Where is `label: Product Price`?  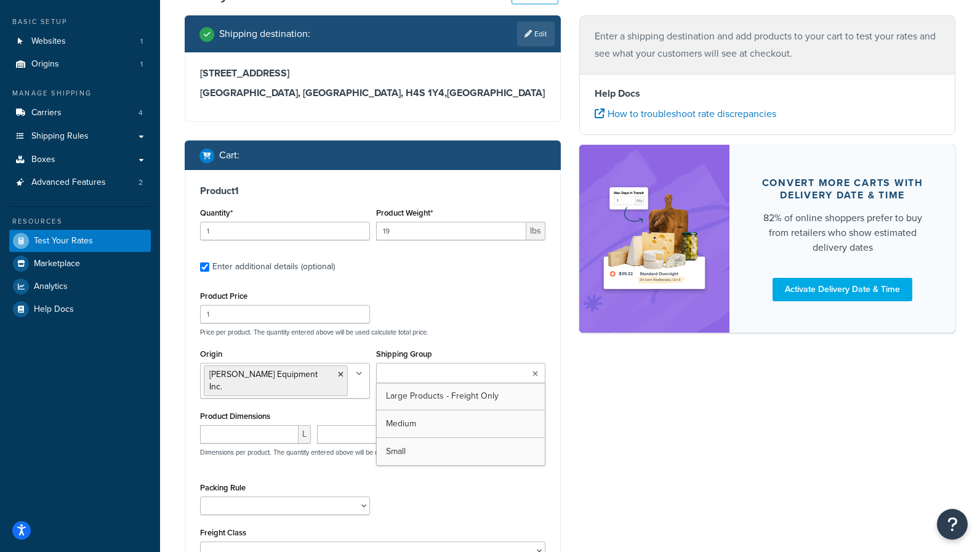 label: Product Price is located at coordinates (223, 296).